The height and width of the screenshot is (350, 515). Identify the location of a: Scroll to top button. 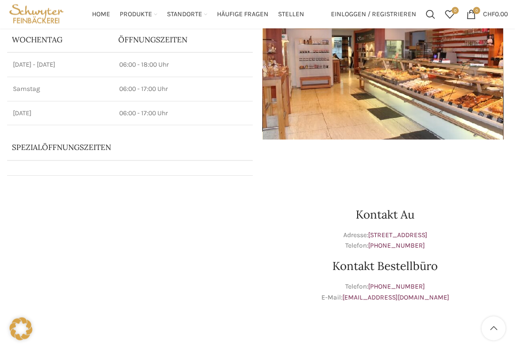
(493, 329).